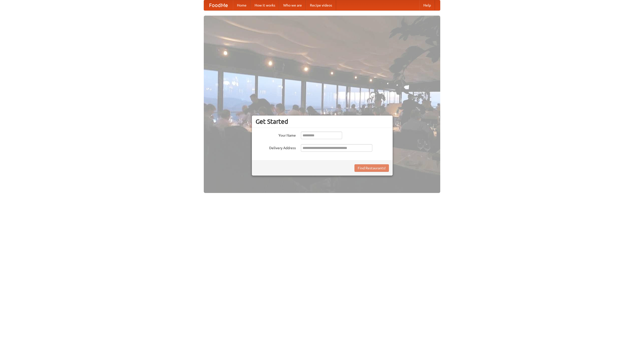 The height and width of the screenshot is (356, 644). I want to click on label: Your Name, so click(276, 134).